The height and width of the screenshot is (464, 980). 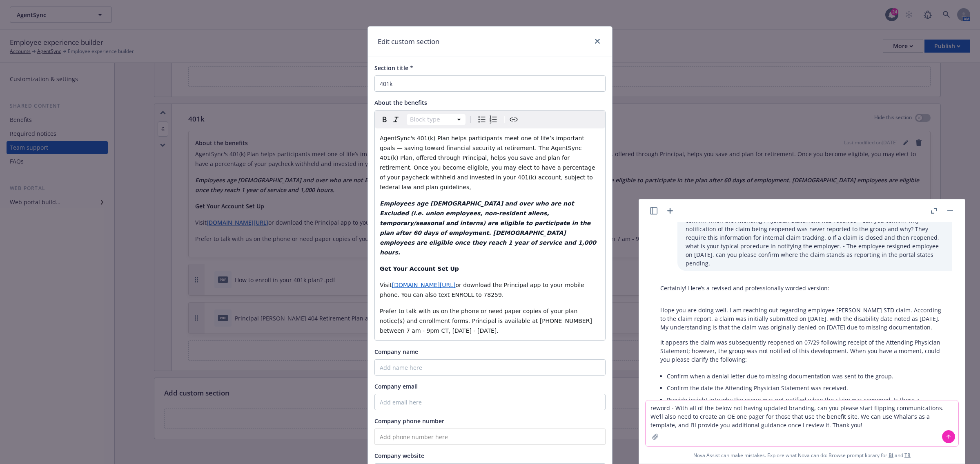 What do you see at coordinates (805, 376) in the screenshot?
I see `li: Confirm when a denial letter due to missing documentation was sent to the group.` at bounding box center [805, 376].